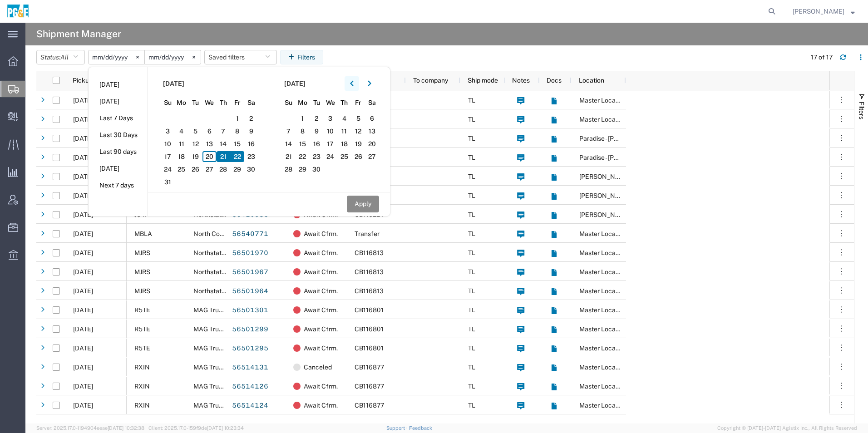 Image resolution: width=868 pixels, height=433 pixels. I want to click on span: 22, so click(302, 157).